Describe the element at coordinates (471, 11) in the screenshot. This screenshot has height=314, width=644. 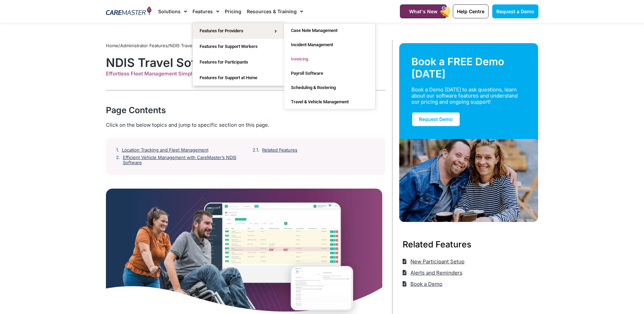
I see `a: Help Centre` at that location.